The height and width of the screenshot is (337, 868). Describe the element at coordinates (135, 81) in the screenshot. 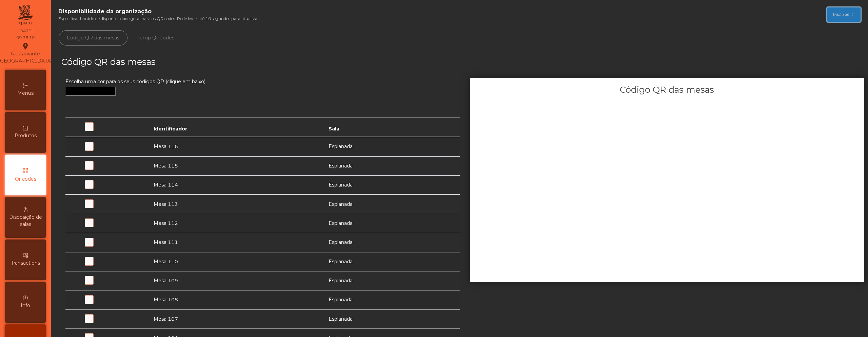

I see `label: Escolha uma cor para os seus códigos QR (clique em baixo)` at that location.